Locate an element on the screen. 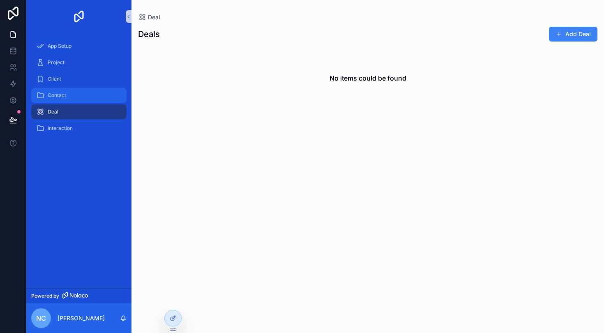 Image resolution: width=604 pixels, height=333 pixels. div: scrollable content is located at coordinates (79, 90).